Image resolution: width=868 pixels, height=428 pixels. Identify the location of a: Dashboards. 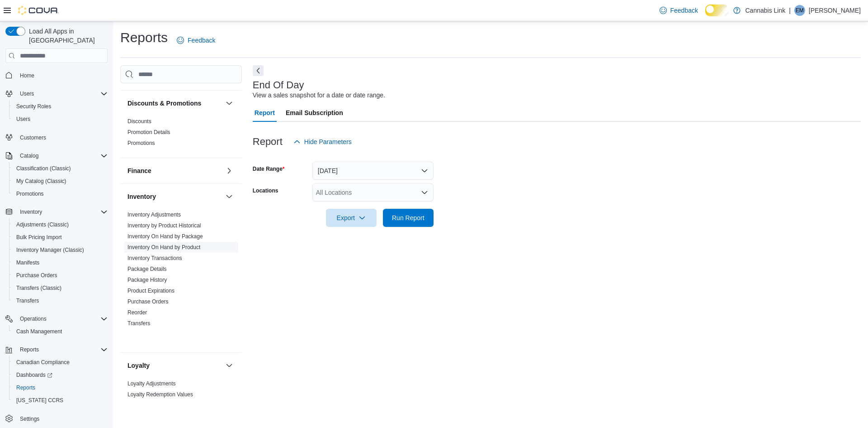
(34, 375).